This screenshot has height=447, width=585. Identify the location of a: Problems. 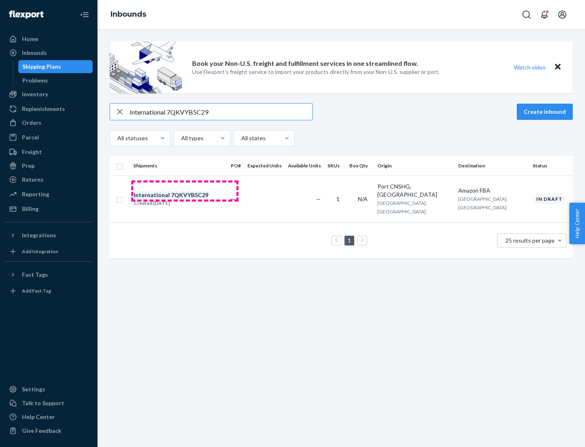
(56, 80).